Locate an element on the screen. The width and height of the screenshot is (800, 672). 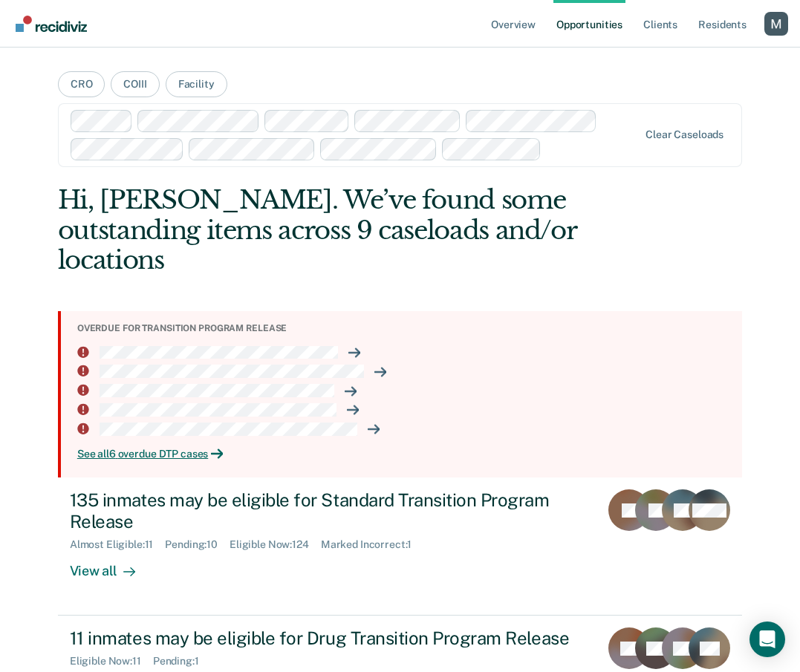
a: 135 inmates may be eligible for Standard Transition Program ReleaseAlmost Eligible:11Pending:10El... is located at coordinates (400, 546).